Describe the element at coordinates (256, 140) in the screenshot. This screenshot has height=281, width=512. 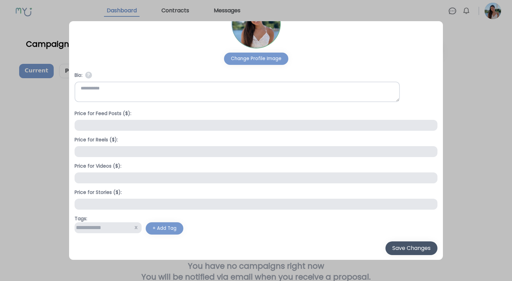
I see `h4: Price for Reels ($):` at that location.